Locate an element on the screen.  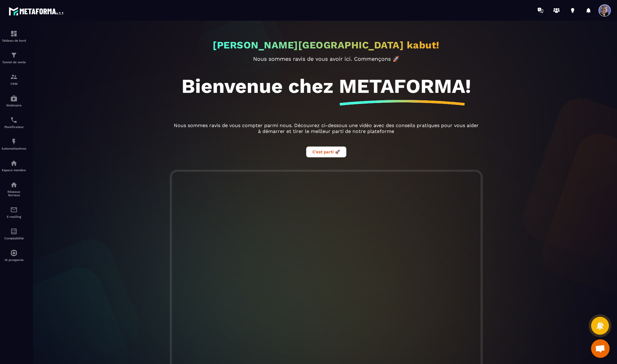
p: Comptabilité is located at coordinates (14, 238).